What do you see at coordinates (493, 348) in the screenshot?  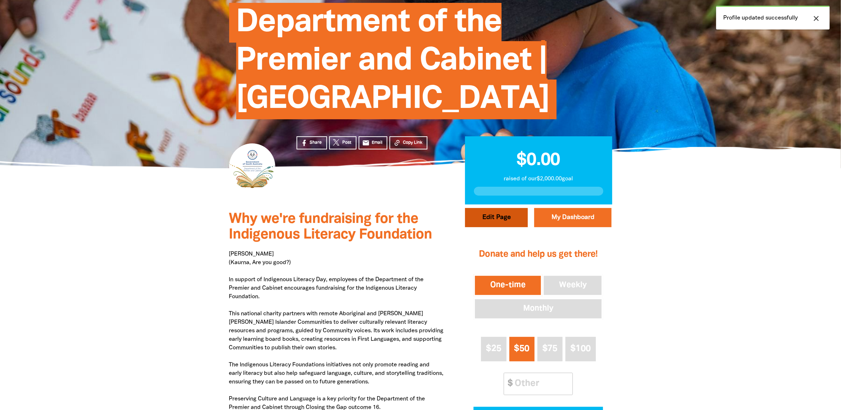 I see `span: $25` at bounding box center [493, 348].